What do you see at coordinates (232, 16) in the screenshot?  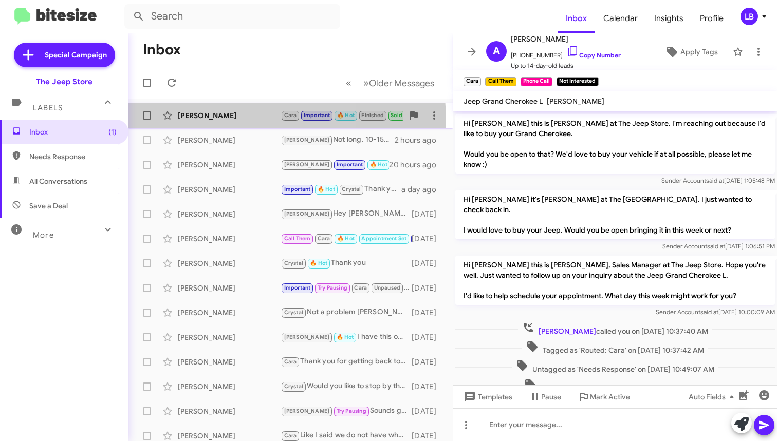 I see `input: Search` at bounding box center [232, 16].